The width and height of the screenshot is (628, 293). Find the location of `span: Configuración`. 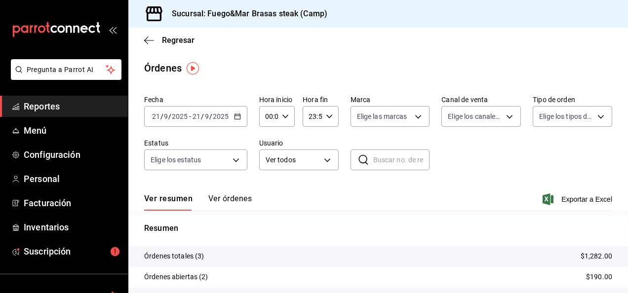

span: Configuración is located at coordinates (72, 155).